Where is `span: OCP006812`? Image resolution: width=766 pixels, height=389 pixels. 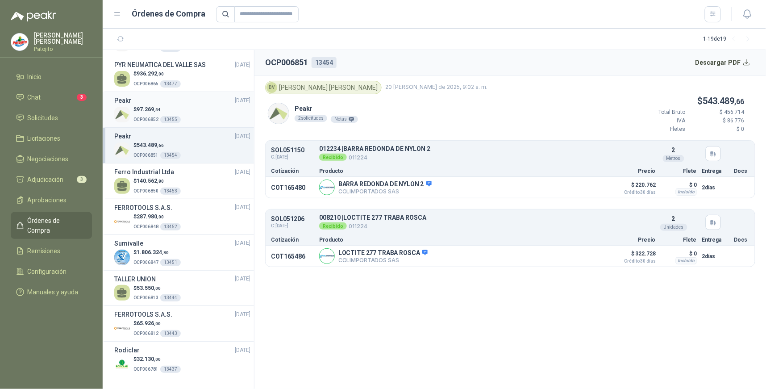 span: OCP006812 is located at coordinates (146, 333).